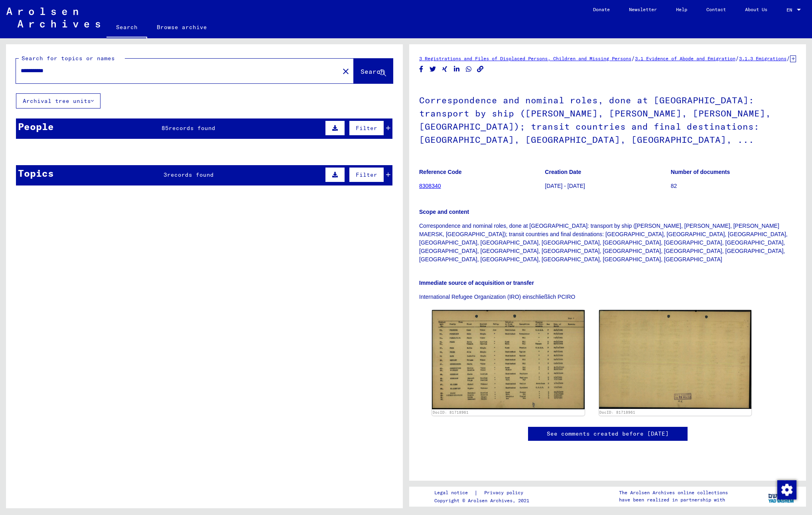 This screenshot has height=515, width=812. I want to click on button: Copy link, so click(480, 69).